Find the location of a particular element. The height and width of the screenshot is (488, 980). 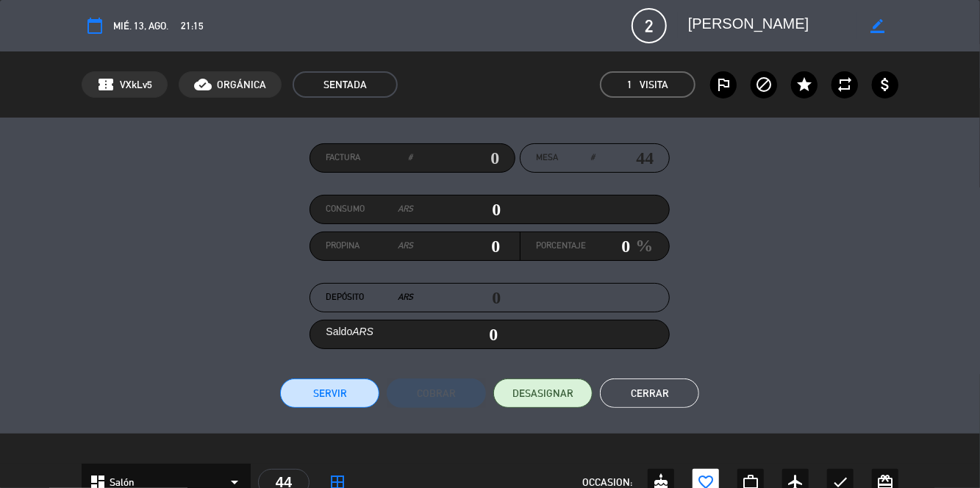

button: DESASIGNAR is located at coordinates (542, 394).